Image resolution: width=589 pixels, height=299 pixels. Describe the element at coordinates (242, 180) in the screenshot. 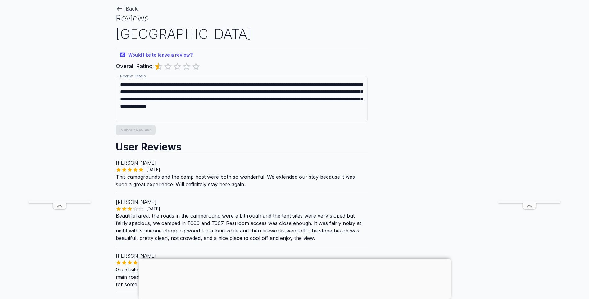

I see `p: This campgrounds and the camp host were both so wonderful. We extended our stay because it was su...` at that location.